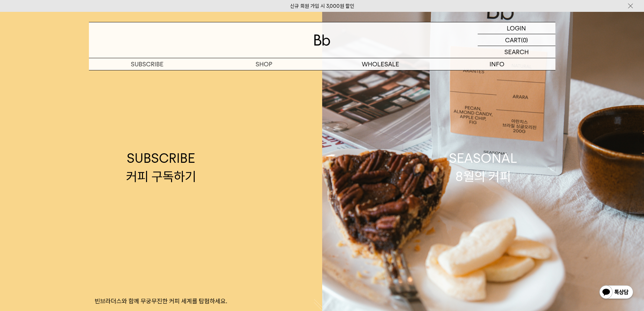  What do you see at coordinates (322, 40) in the screenshot?
I see `img: 로고` at bounding box center [322, 40].